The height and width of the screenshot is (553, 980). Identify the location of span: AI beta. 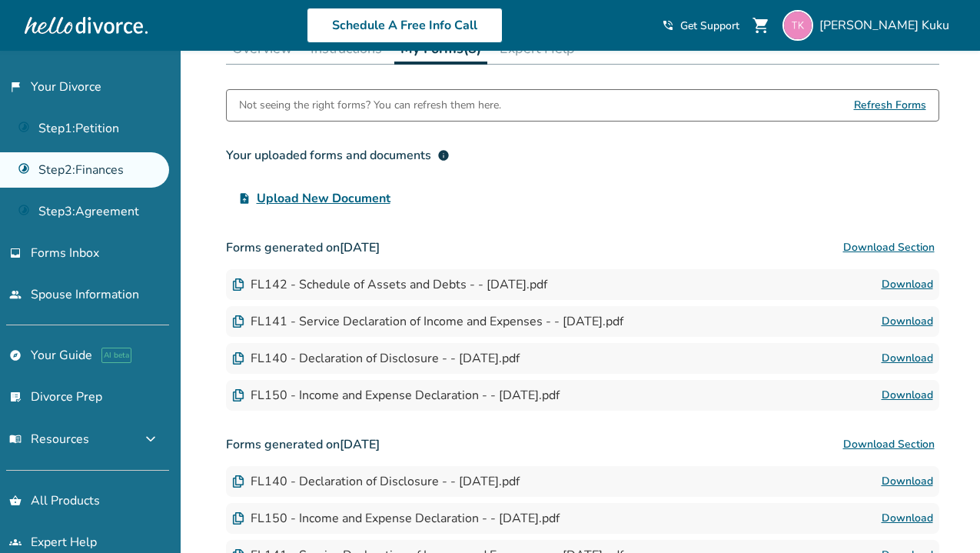
(116, 355).